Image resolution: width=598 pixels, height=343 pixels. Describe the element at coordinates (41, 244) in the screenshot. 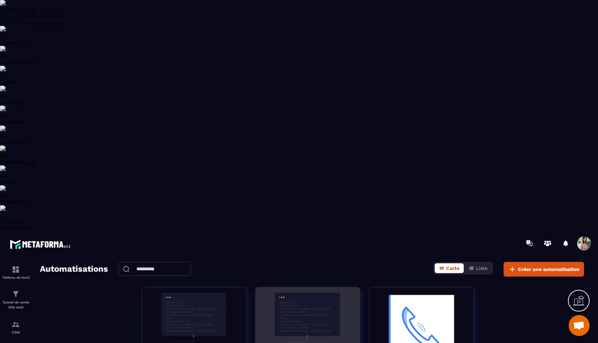

I see `img: logo` at that location.